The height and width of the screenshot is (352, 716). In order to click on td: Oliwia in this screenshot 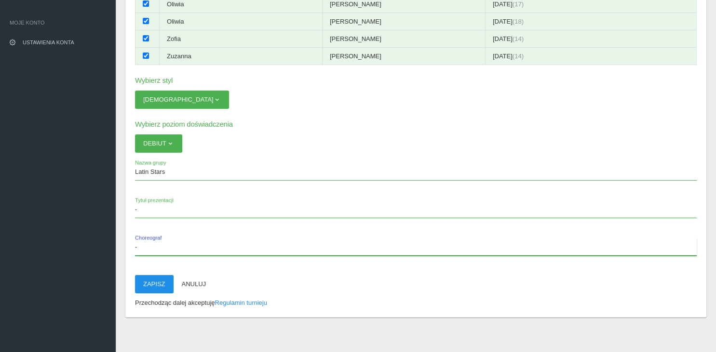, I will do `click(241, 22)`.